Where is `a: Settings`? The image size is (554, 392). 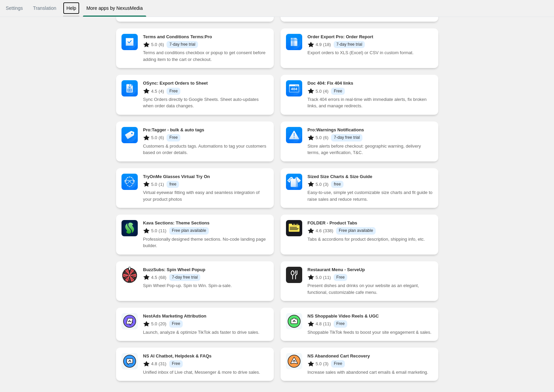 a: Settings is located at coordinates (14, 8).